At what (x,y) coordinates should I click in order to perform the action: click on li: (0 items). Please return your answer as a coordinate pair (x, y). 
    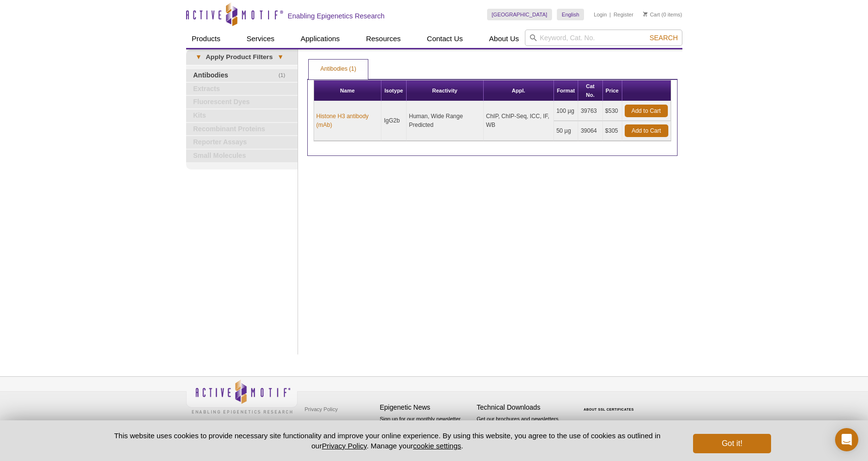
    Looking at the image, I should click on (663, 15).